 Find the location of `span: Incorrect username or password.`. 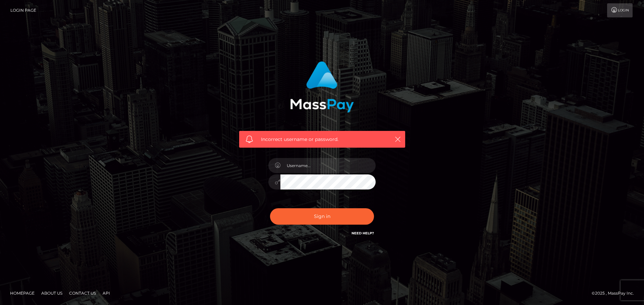

span: Incorrect username or password. is located at coordinates (322, 139).